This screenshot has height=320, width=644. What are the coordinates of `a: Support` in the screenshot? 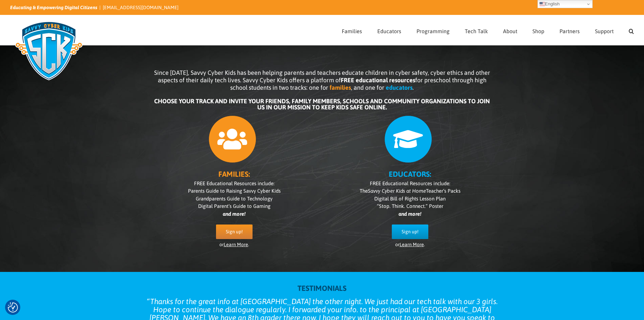 It's located at (604, 30).